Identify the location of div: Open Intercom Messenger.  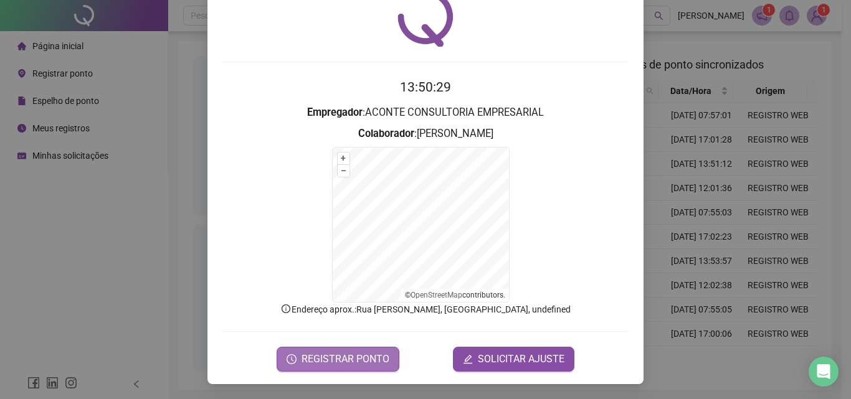
(824, 372).